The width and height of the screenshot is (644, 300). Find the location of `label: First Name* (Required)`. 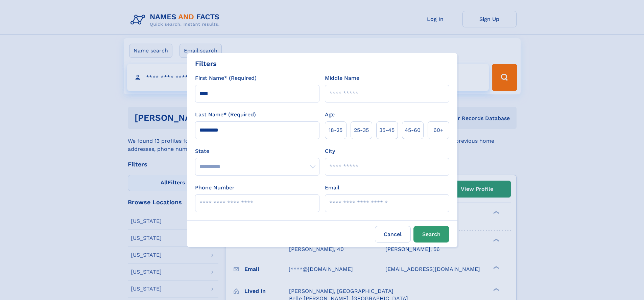

label: First Name* (Required) is located at coordinates (226, 78).